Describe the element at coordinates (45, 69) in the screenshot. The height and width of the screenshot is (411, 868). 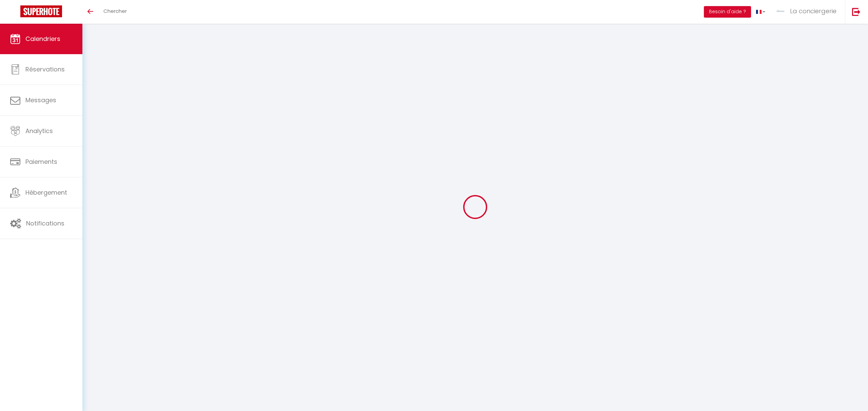
I see `span: Réservations` at that location.